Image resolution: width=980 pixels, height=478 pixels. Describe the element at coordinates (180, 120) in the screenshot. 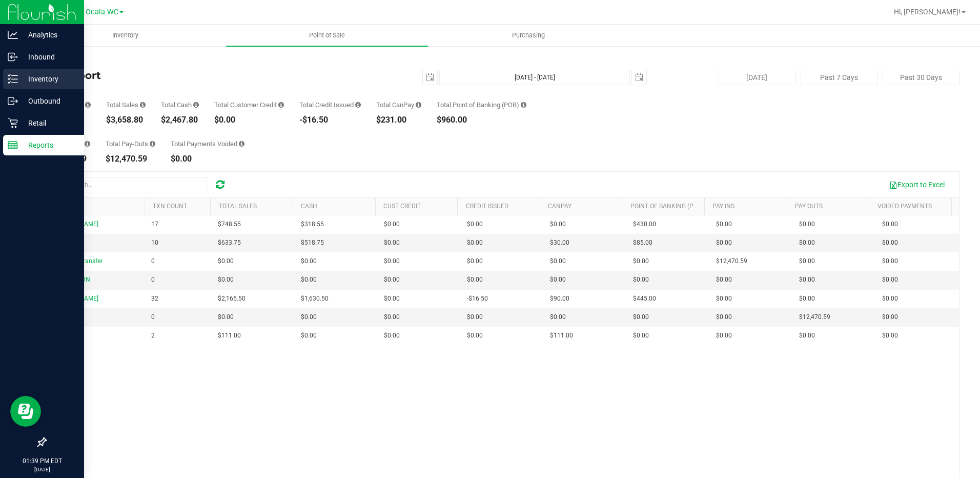

I see `div: $2,467.80` at that location.